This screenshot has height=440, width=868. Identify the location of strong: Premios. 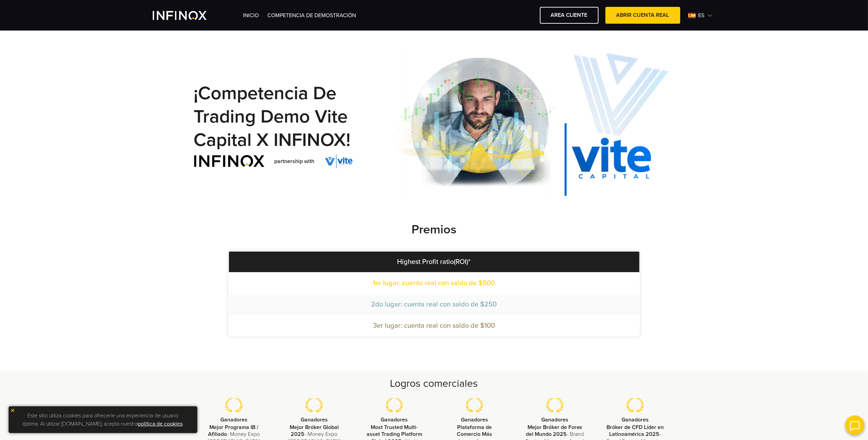
(434, 229).